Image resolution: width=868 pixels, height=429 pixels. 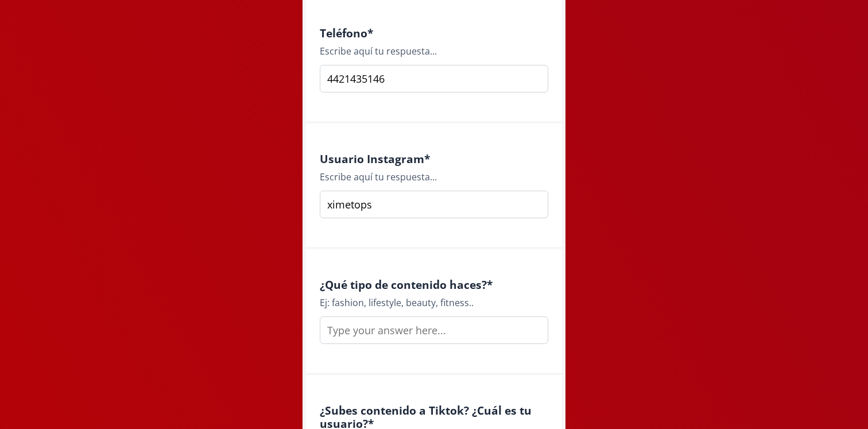 What do you see at coordinates (434, 303) in the screenshot?
I see `div: Ej: fashion, lifestyle, beauty, fitness..` at bounding box center [434, 303].